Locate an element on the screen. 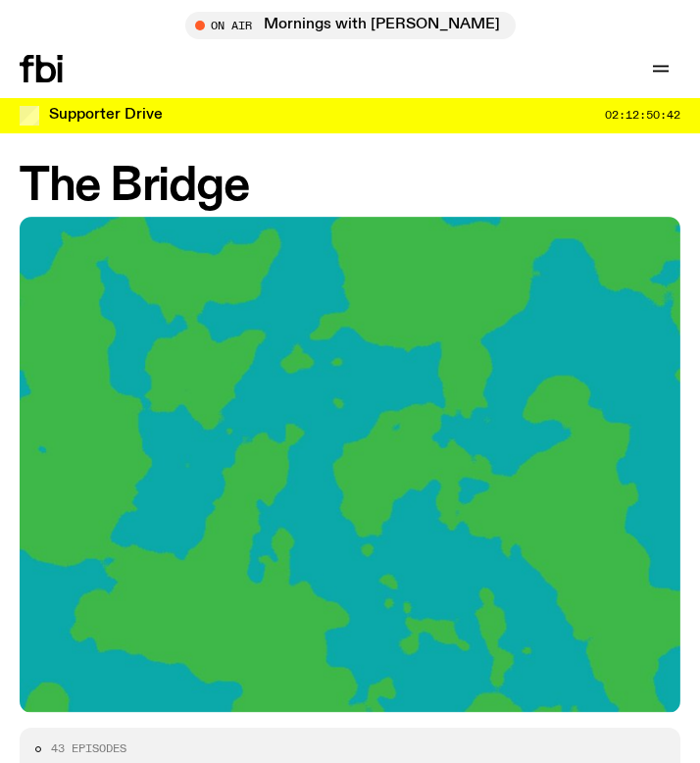 Image resolution: width=700 pixels, height=763 pixels. h1: The Bridge is located at coordinates (350, 187).